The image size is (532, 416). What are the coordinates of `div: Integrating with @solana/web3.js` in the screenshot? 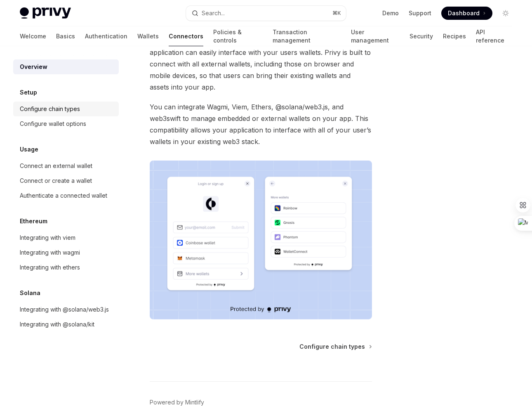 It's located at (64, 310).